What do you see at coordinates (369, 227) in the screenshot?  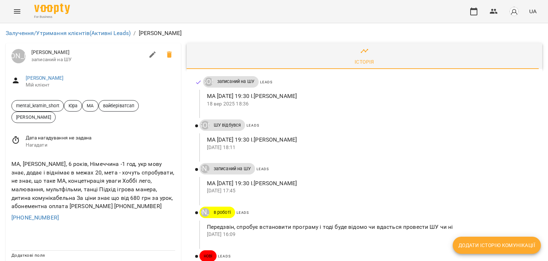 I see `p: Передзвін, спробує встановити програму і тоді буде відомо чи вдасться провести ШУ чи ні` at bounding box center [369, 227].